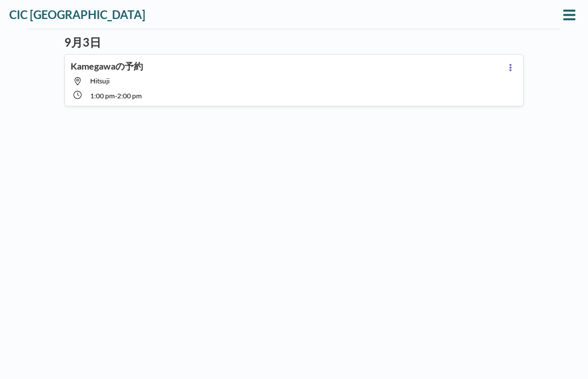 This screenshot has height=379, width=588. Describe the element at coordinates (293, 42) in the screenshot. I see `h3: 9月3日` at that location.